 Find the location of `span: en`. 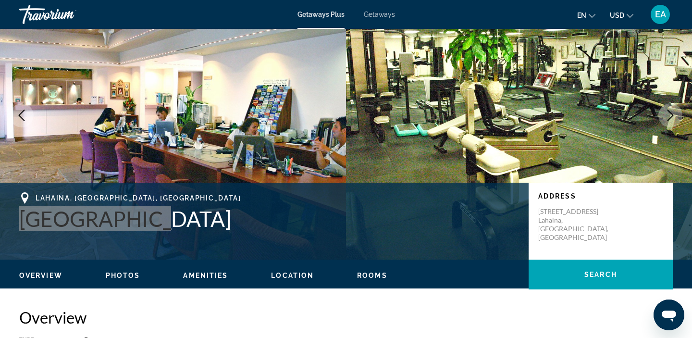

span: en is located at coordinates (582, 15).